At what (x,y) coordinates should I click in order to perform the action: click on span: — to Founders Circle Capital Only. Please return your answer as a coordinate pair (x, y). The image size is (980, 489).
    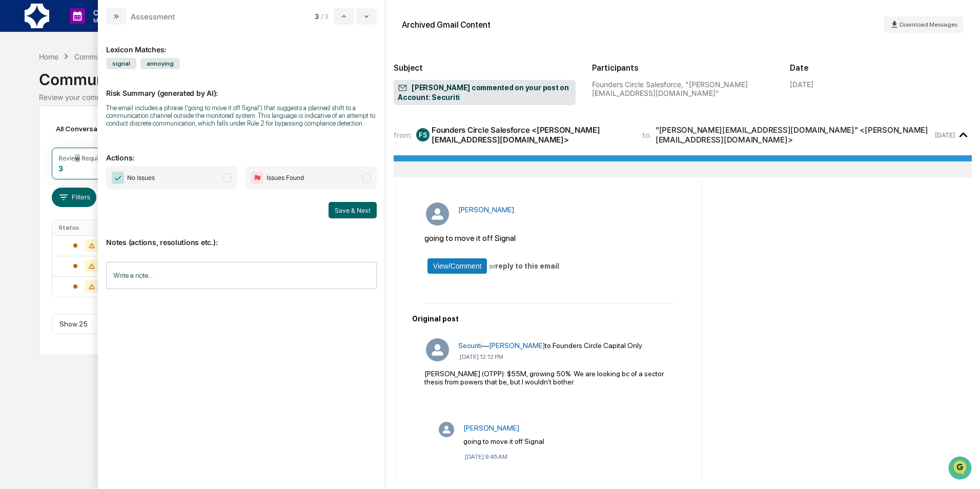
    Looking at the image, I should click on (550, 345).